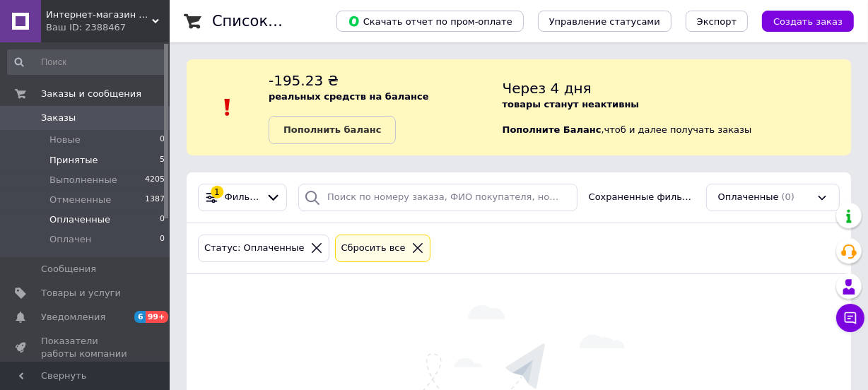  What do you see at coordinates (332, 129) in the screenshot?
I see `b: Пополнить баланс` at bounding box center [332, 129].